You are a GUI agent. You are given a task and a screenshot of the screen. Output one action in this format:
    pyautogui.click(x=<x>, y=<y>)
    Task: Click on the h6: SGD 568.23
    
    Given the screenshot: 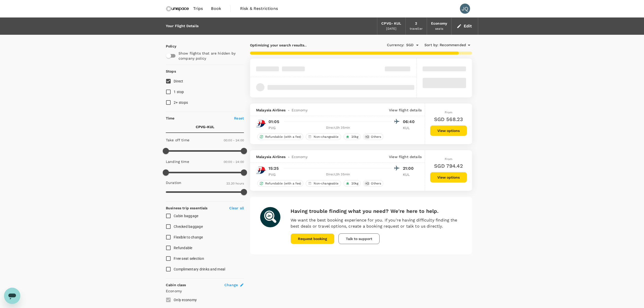 What is the action you would take?
    pyautogui.click(x=448, y=119)
    